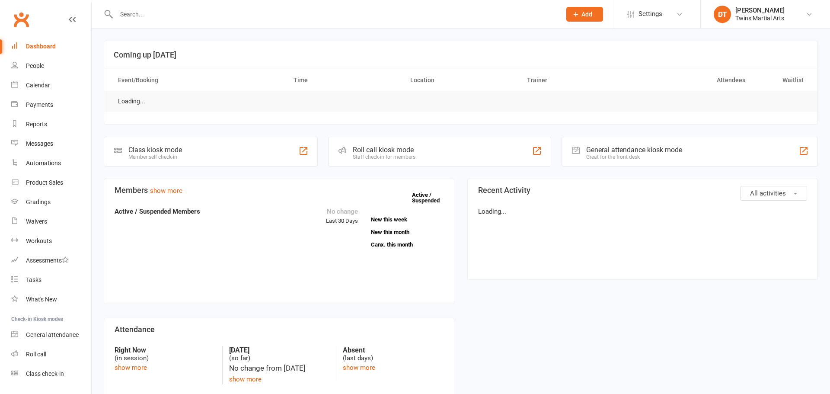 The width and height of the screenshot is (830, 394). I want to click on a: Clubworx, so click(21, 19).